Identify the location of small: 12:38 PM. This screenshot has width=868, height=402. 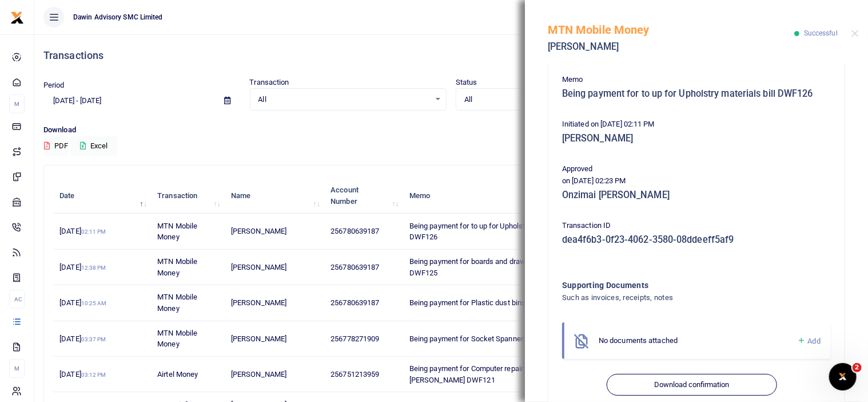
(94, 267).